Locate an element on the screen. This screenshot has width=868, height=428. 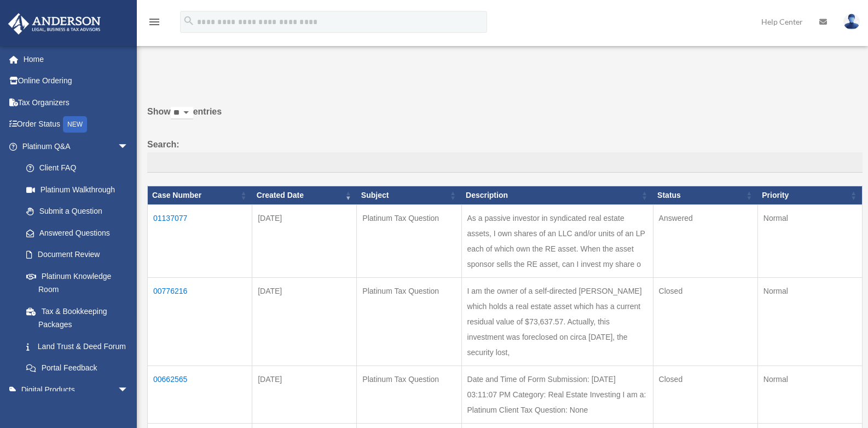
a: Online Ordering is located at coordinates (76, 81).